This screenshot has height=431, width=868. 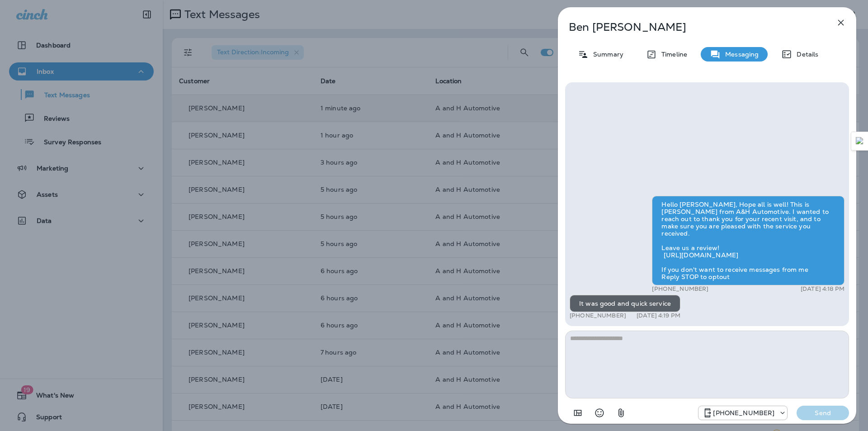 I want to click on p: Summary, so click(x=606, y=54).